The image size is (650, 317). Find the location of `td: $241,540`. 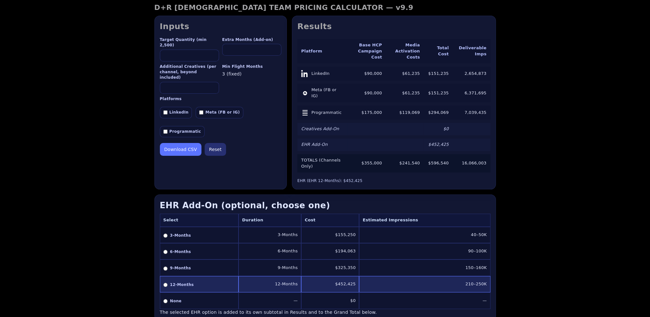

td: $241,540 is located at coordinates (405, 163).